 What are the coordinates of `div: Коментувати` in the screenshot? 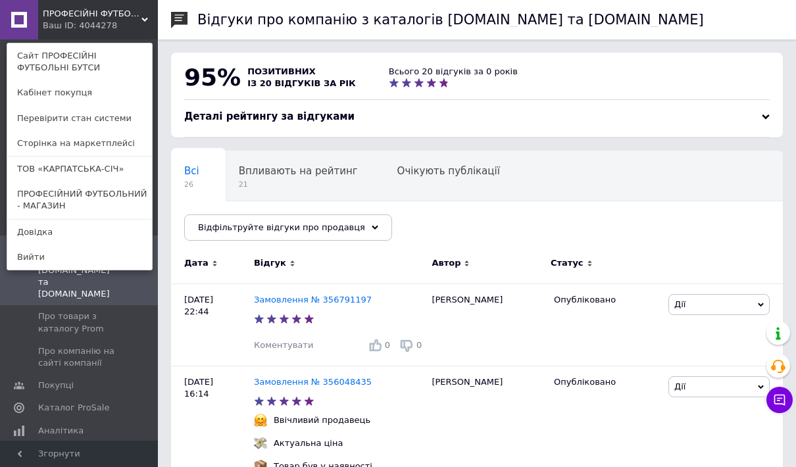 It's located at (284, 346).